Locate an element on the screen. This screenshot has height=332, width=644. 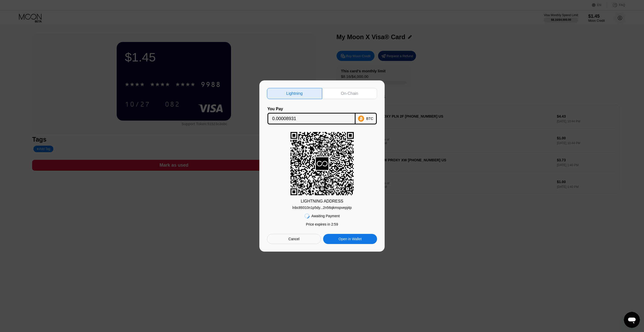
div: Open in Wallet is located at coordinates (350, 239).